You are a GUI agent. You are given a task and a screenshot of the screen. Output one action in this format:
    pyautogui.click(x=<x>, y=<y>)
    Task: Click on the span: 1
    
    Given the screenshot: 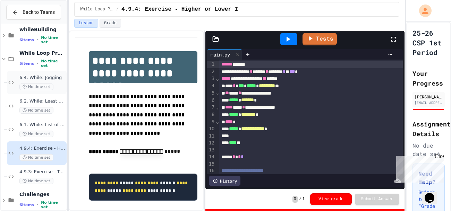 What is the action you would take?
    pyautogui.click(x=303, y=200)
    